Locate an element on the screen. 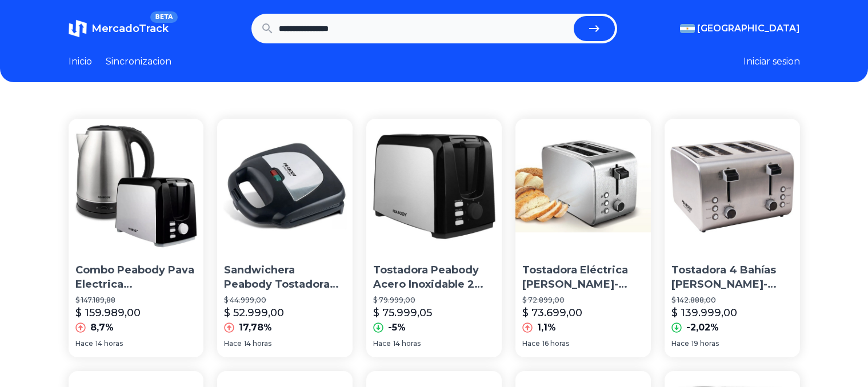  button: Iniciar sesion is located at coordinates (772, 62).